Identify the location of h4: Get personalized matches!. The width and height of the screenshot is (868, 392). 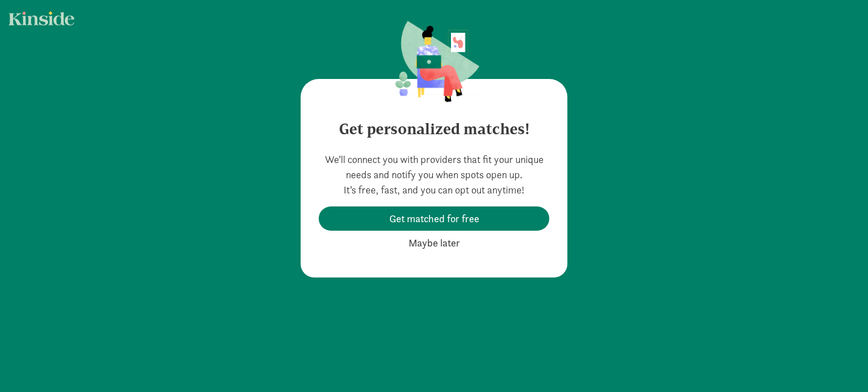
(434, 125).